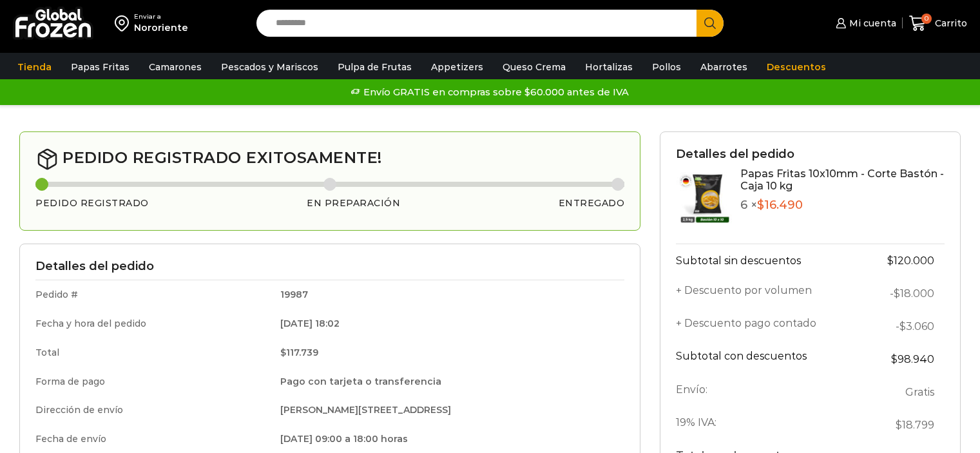 This screenshot has height=453, width=980. I want to click on a: Pescados y Mariscos, so click(269, 67).